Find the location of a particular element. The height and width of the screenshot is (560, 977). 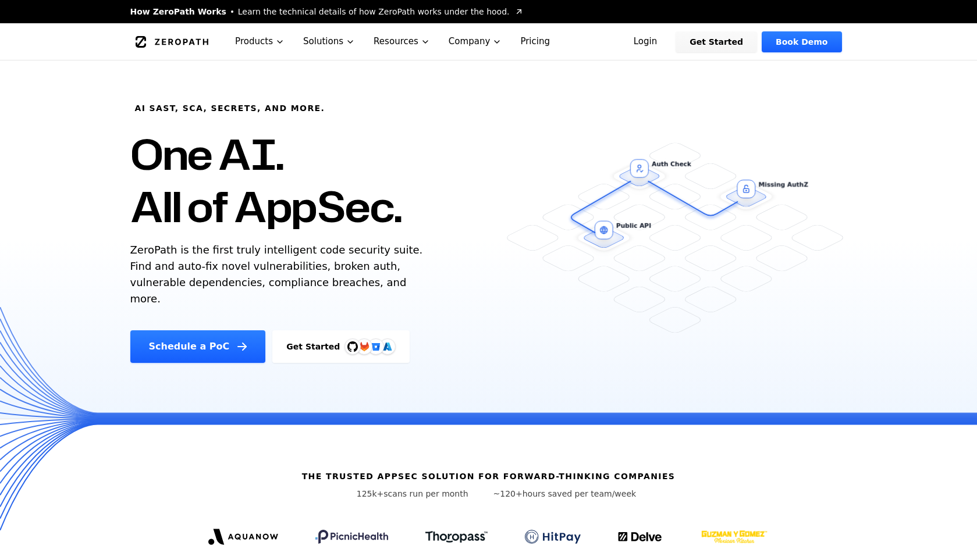

span: Learn the technical details of how ZeroPath works under the hood. is located at coordinates (374, 12).